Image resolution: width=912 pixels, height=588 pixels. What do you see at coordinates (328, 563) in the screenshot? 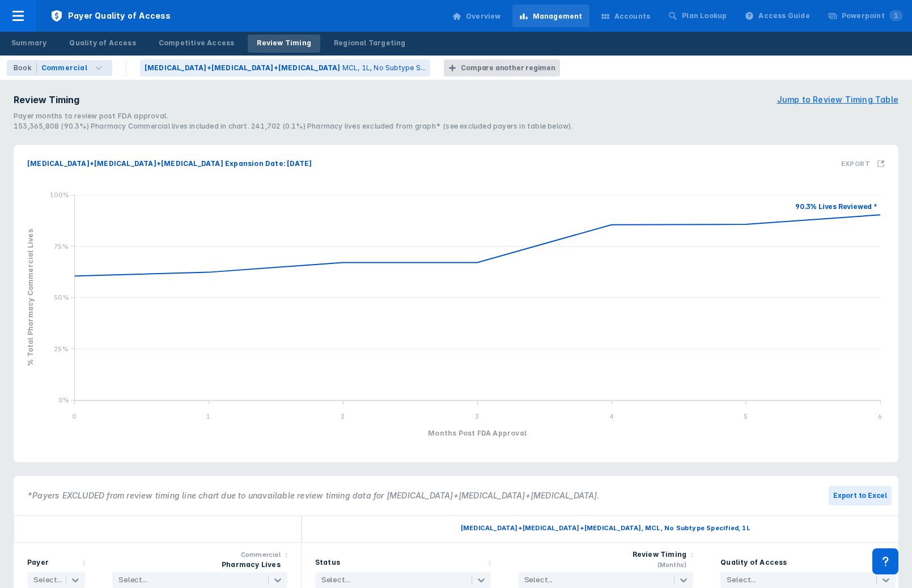
I see `div: Status` at bounding box center [328, 563].